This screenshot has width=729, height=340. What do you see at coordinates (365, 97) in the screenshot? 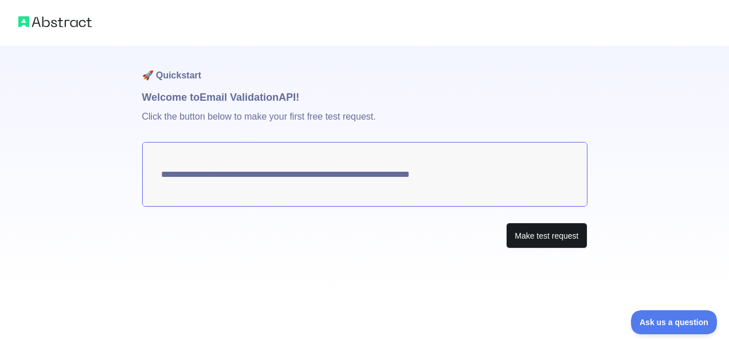
I see `h1: Welcome to Email Validation API!` at bounding box center [365, 97].